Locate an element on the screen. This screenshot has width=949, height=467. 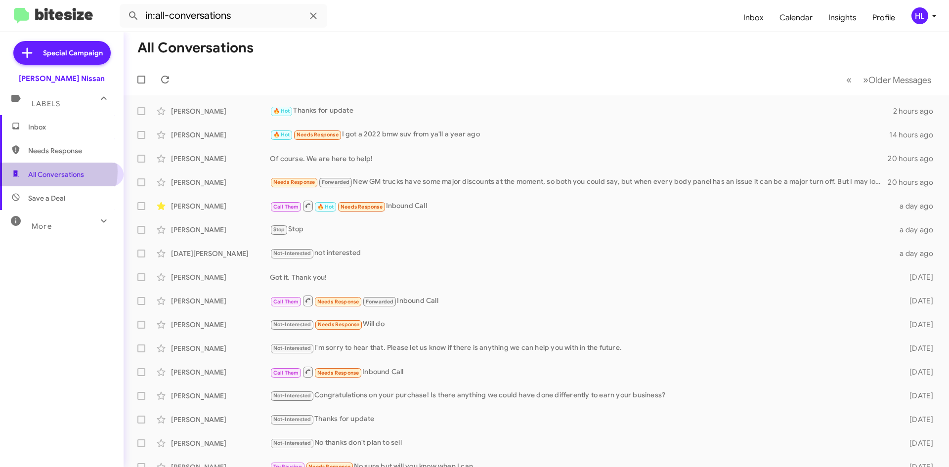
span: Save a Deal is located at coordinates (46, 198).